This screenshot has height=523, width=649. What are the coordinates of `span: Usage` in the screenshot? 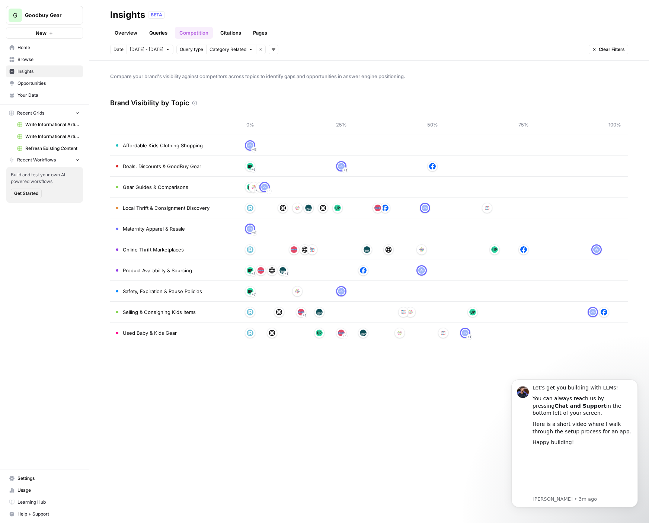 It's located at (48, 490).